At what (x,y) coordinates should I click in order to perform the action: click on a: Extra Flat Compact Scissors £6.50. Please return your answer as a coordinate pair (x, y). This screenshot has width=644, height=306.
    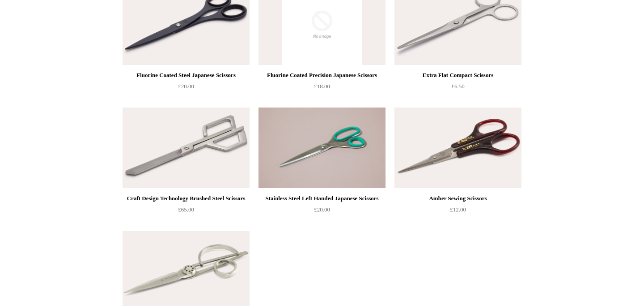
    Looking at the image, I should click on (458, 88).